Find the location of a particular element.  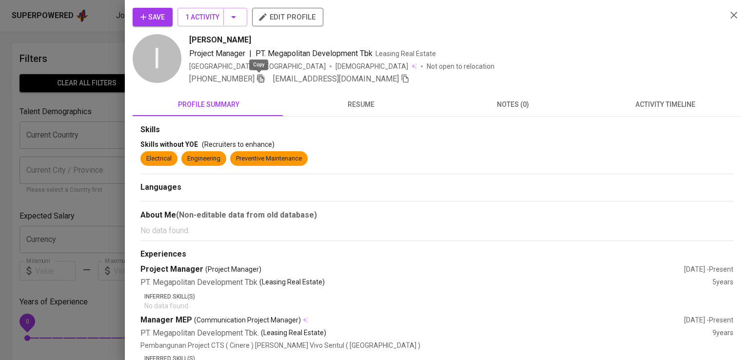

span: (Recruiters to enhance) is located at coordinates (238, 144).